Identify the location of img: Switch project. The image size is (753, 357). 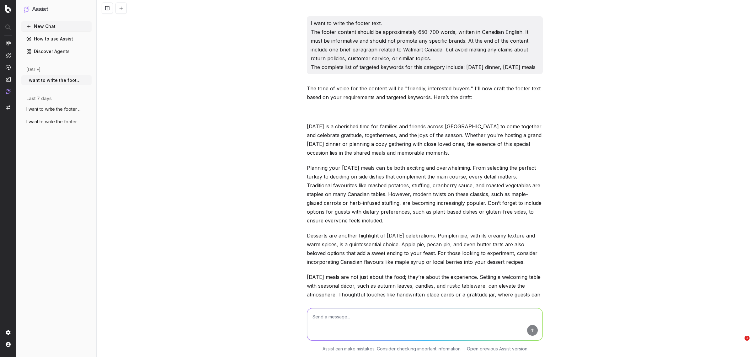
(8, 107).